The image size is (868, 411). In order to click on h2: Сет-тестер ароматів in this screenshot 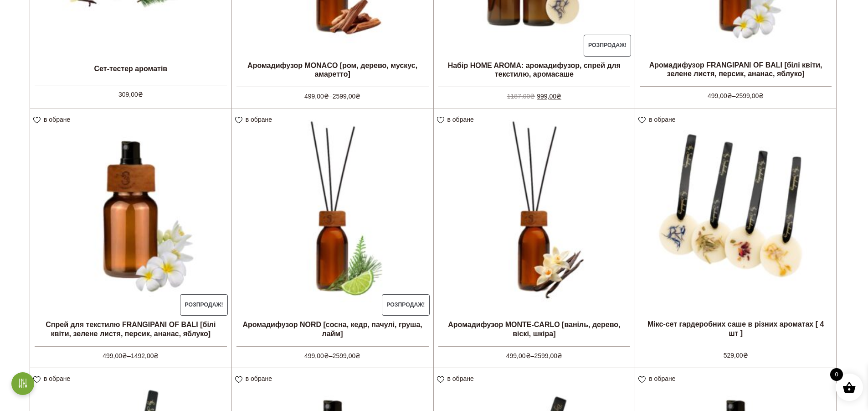, I will do `click(130, 69)`.